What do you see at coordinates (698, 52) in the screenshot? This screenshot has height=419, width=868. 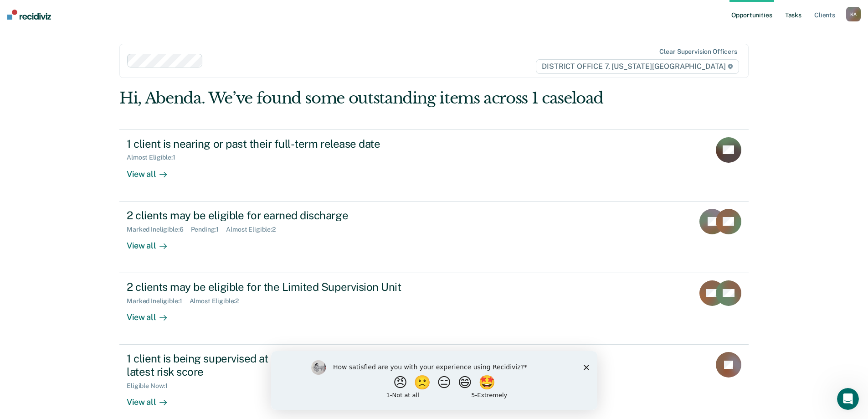 I see `div: Clear supervision officers` at bounding box center [698, 52].